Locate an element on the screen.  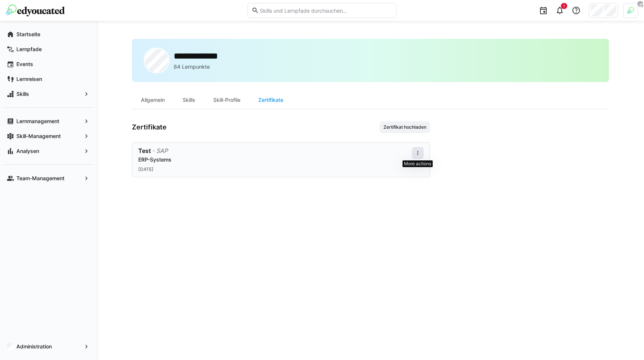
div: ERP-Systems is located at coordinates (275, 160).